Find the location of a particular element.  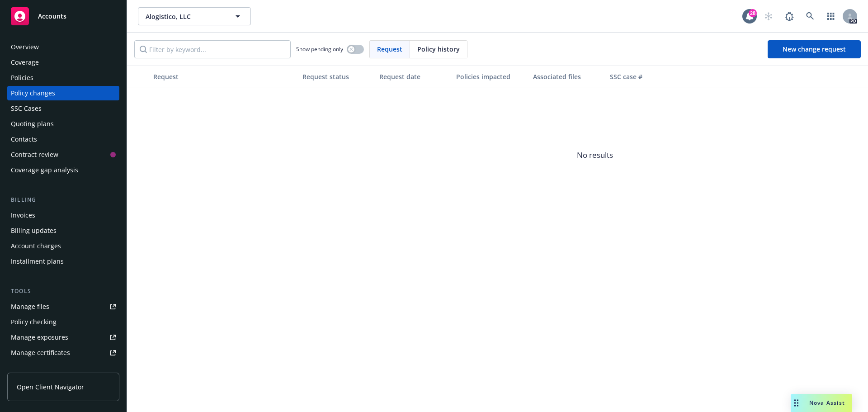

div: Manage BORs is located at coordinates (32, 368).